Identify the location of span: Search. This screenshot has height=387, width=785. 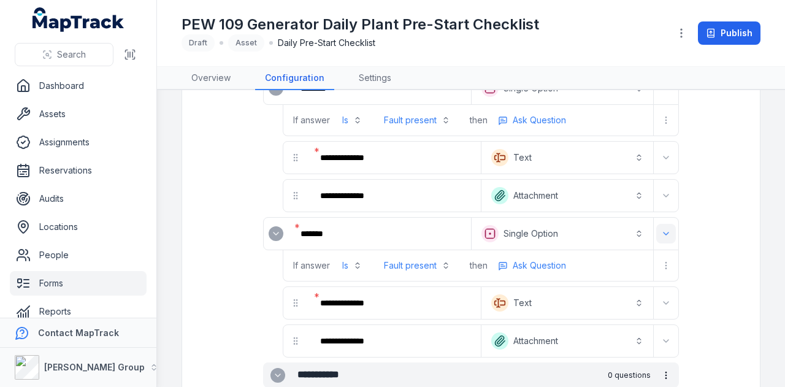
(71, 55).